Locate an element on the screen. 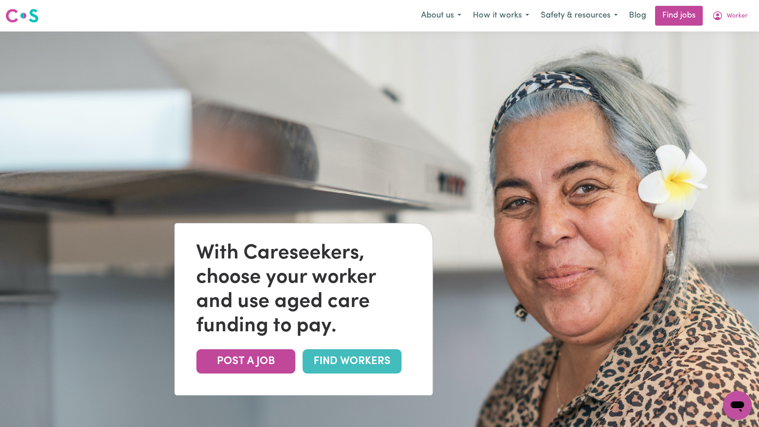 This screenshot has width=759, height=427. button: My Account is located at coordinates (729, 16).